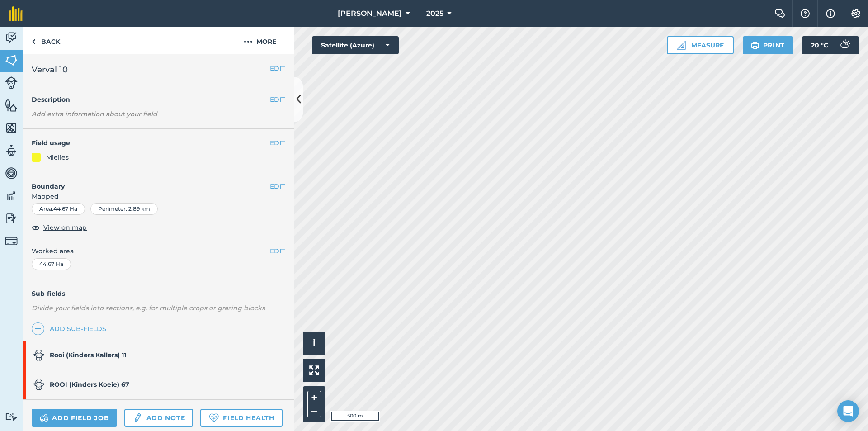  Describe the element at coordinates (51, 264) in the screenshot. I see `div: 44.67 Ha` at that location.